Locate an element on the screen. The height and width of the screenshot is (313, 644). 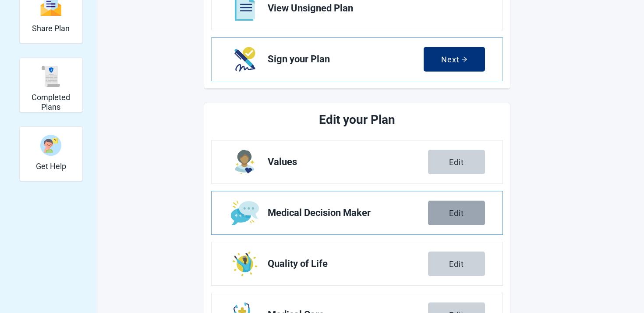
span: arrow-right is located at coordinates (464, 59).